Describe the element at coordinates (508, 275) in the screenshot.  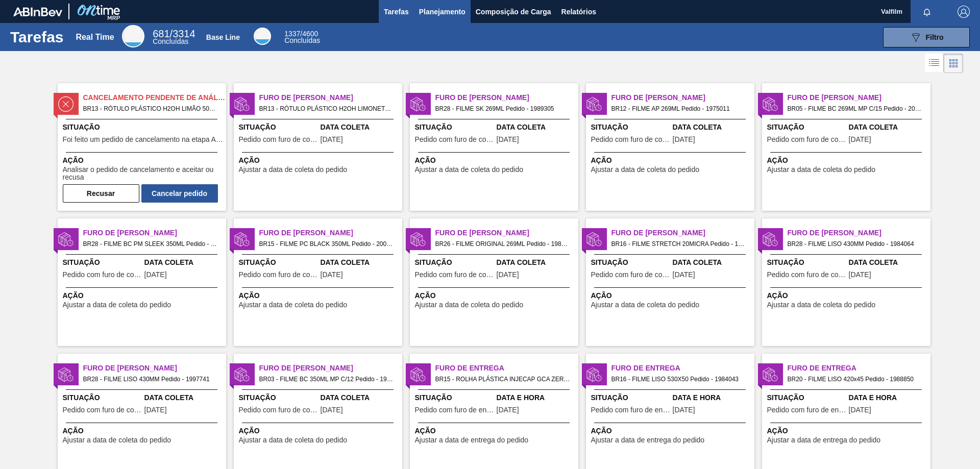
I see `span: 15/08/2025` at that location.